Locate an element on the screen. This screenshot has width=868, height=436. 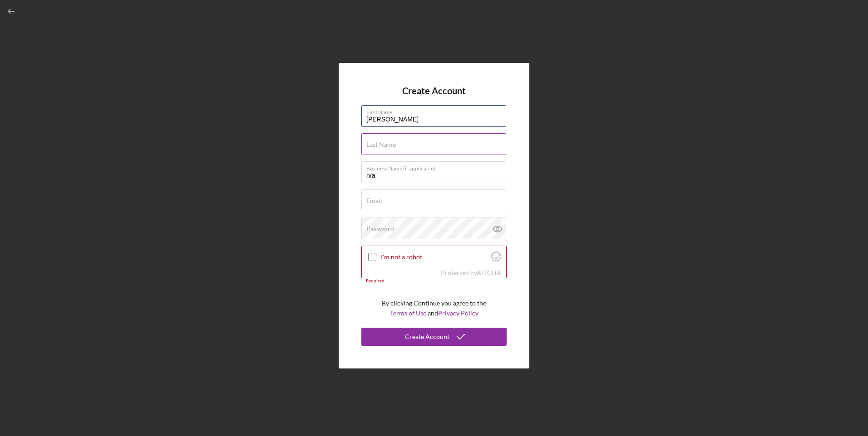
button: Create Account is located at coordinates (434, 337).